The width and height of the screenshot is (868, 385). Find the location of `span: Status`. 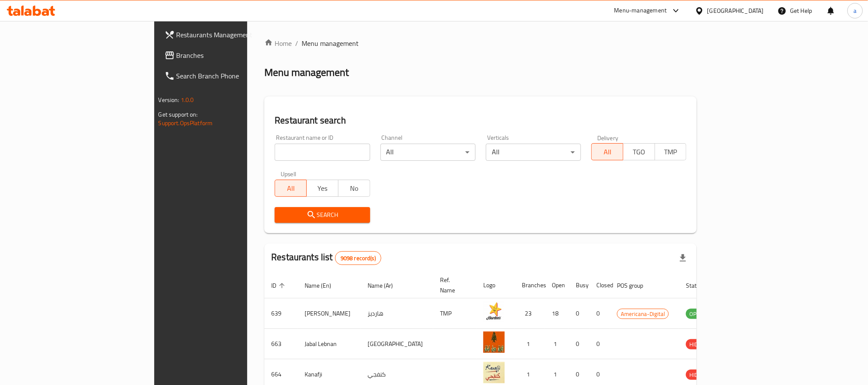

span: Status is located at coordinates (699, 286).